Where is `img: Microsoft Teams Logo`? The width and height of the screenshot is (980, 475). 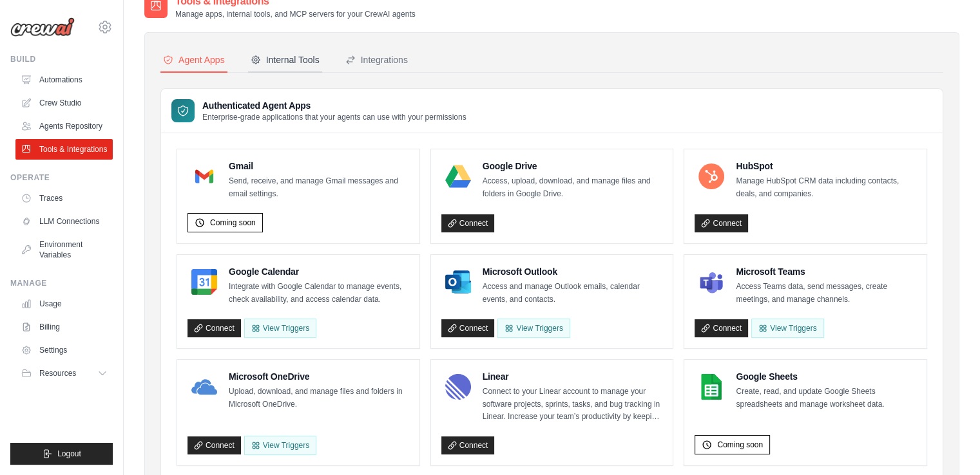 img: Microsoft Teams Logo is located at coordinates (711, 282).